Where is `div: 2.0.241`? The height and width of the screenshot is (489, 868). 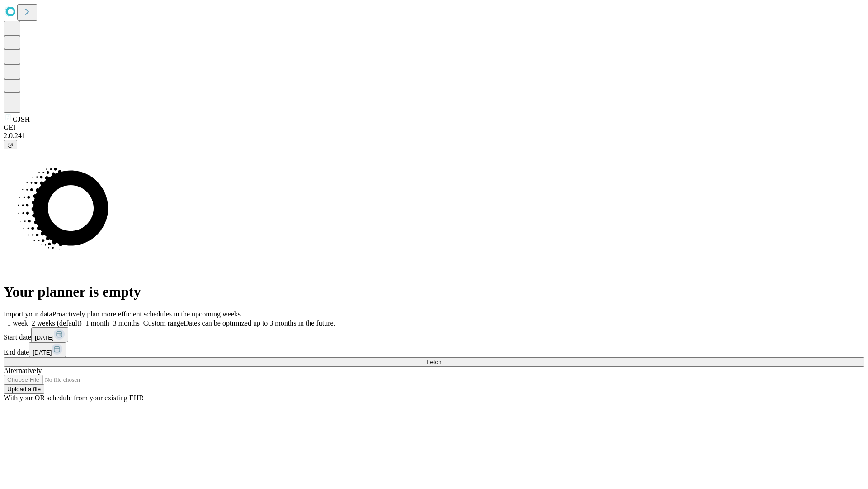 div: 2.0.241 is located at coordinates (434, 135).